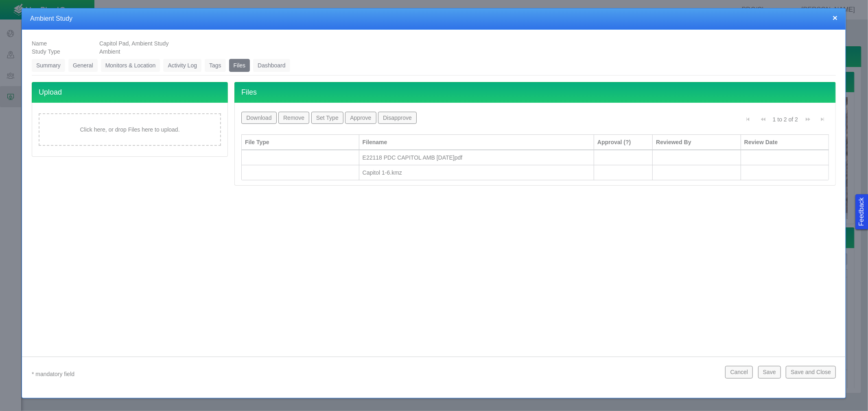  What do you see at coordinates (39, 44) in the screenshot?
I see `span: Name` at bounding box center [39, 44].